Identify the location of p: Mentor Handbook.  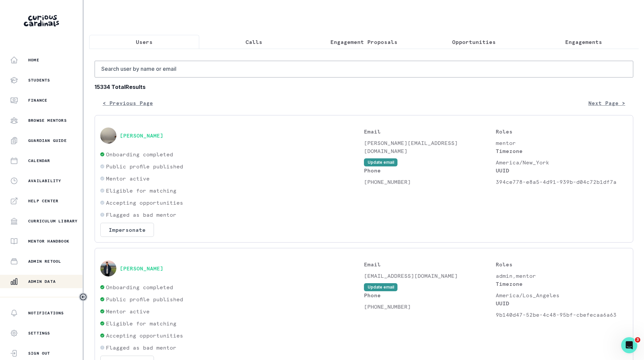
(49, 241).